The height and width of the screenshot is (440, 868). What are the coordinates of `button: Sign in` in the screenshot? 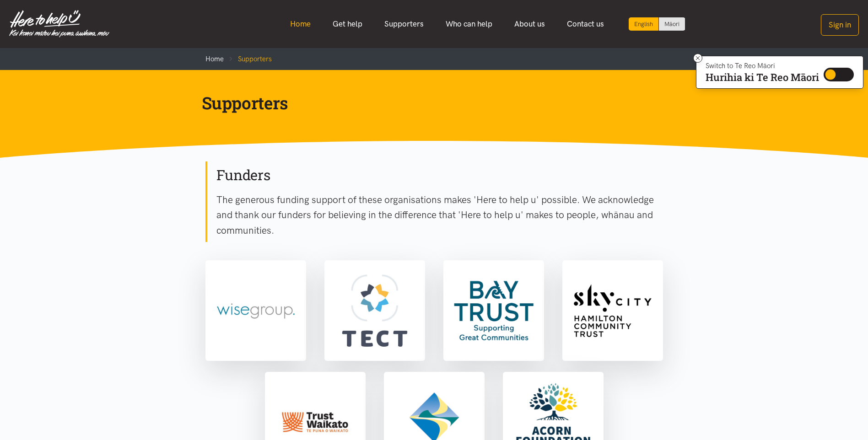 It's located at (840, 25).